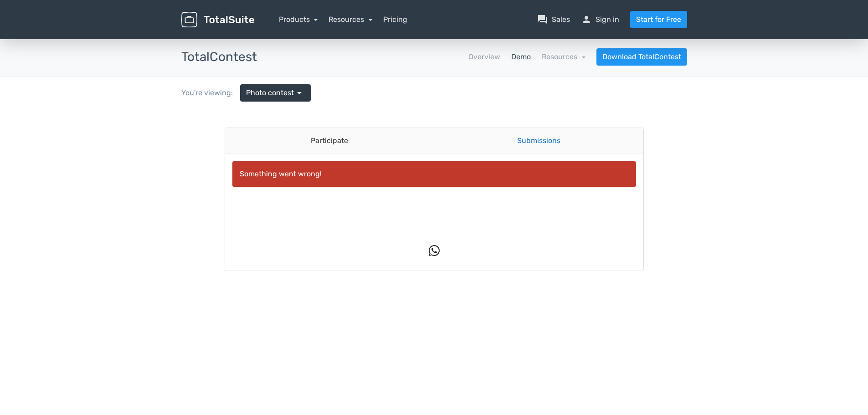 The width and height of the screenshot is (868, 415). I want to click on div: You're viewing:, so click(211, 93).